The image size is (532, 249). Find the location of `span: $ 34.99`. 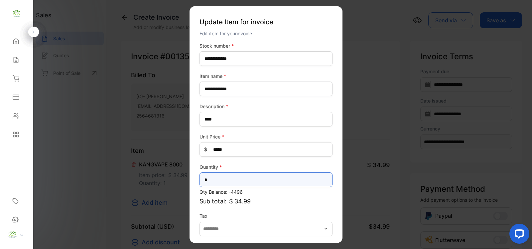

span: $ 34.99 is located at coordinates (240, 201).